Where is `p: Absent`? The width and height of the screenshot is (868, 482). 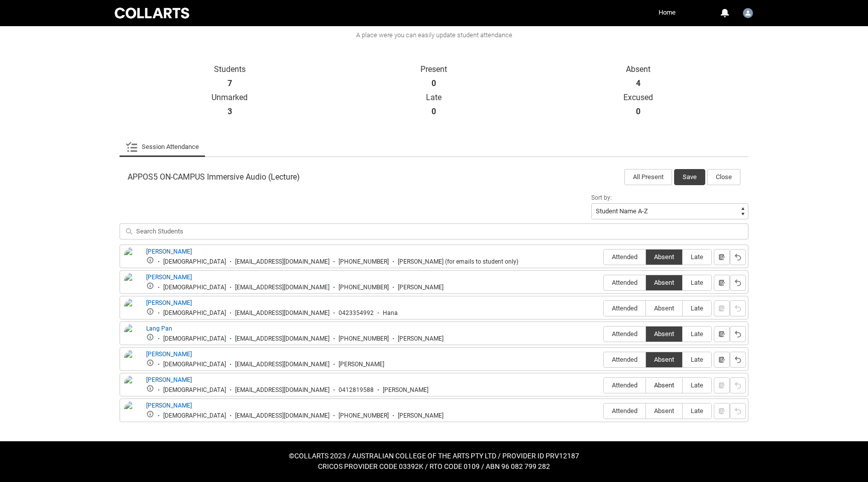
p: Absent is located at coordinates (638, 69).